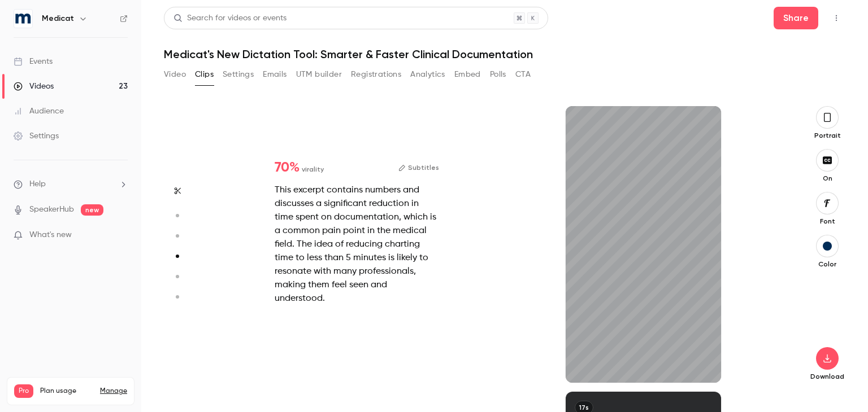 This screenshot has height=412, width=868. Describe the element at coordinates (50, 235) in the screenshot. I see `span: What's new` at that location.